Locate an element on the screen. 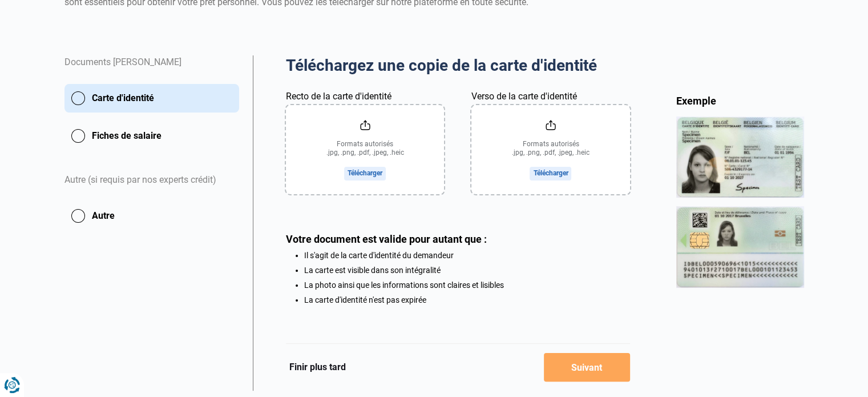 The image size is (868, 397). div: Votre document est valide pour autant que : is located at coordinates (458, 239).